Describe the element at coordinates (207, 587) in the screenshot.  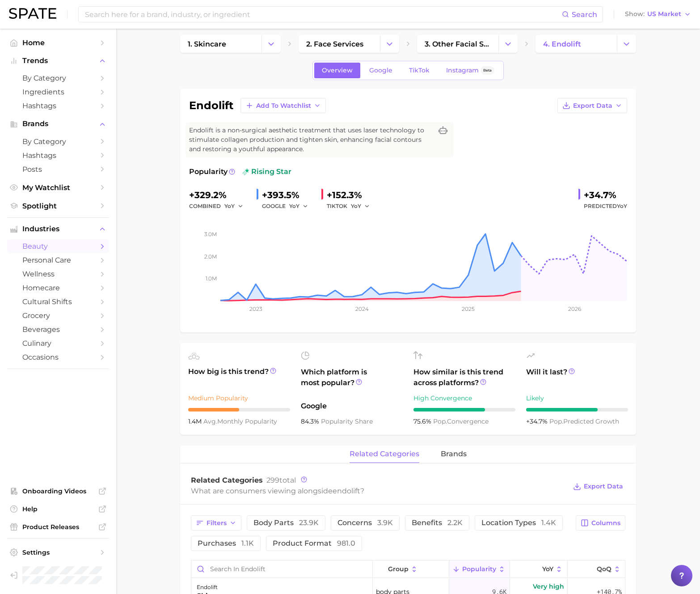
I see `div: endolift` at that location.